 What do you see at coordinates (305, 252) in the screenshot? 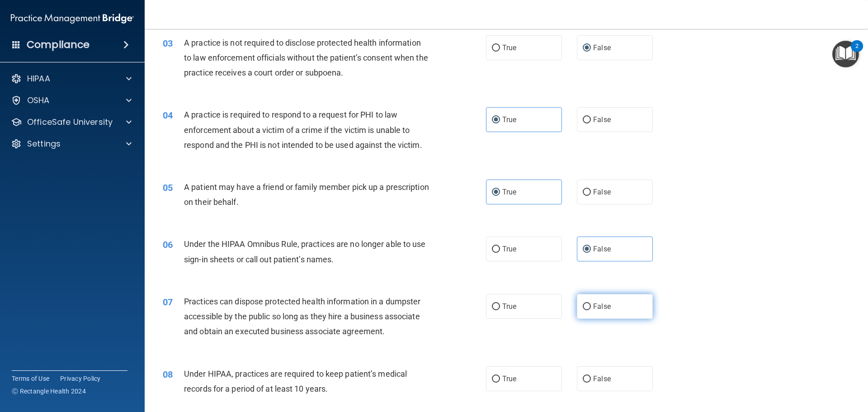
I see `span: Under the HIPAA Omnibus Rule, practices are no longer able to use sign-in sheets or call out pati...` at bounding box center [305, 252].